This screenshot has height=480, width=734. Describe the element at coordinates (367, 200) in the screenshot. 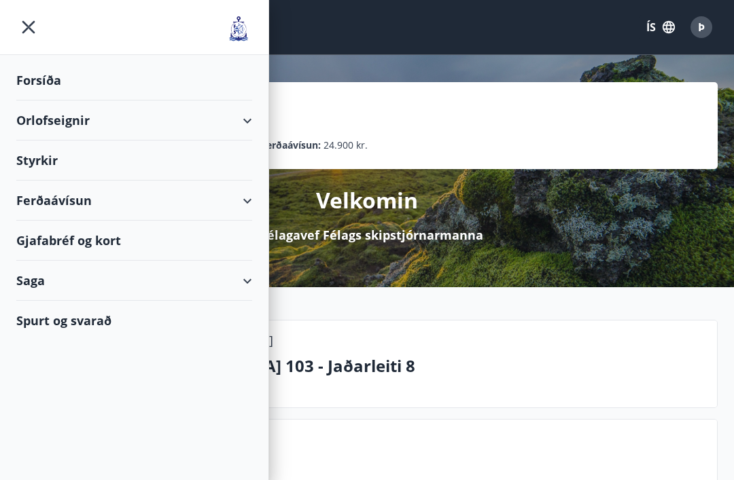

I see `p: Velkomin` at that location.